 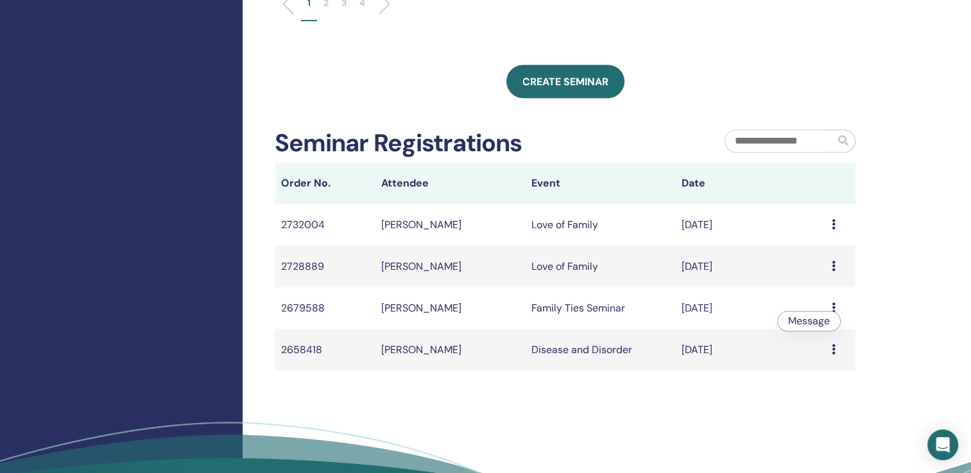 What do you see at coordinates (750, 183) in the screenshot?
I see `th: Date` at bounding box center [750, 183].